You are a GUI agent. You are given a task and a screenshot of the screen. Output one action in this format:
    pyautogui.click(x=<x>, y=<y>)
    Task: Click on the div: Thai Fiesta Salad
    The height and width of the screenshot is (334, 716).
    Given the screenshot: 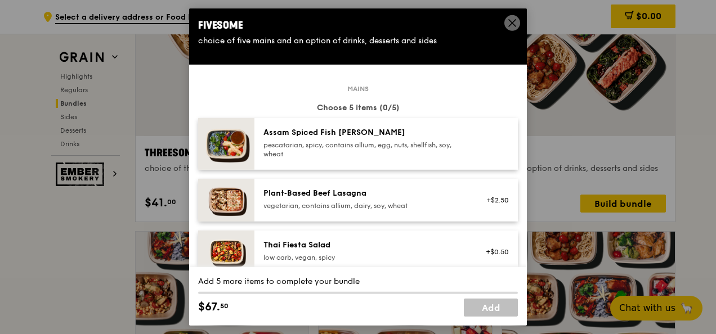 What is the action you would take?
    pyautogui.click(x=364, y=245)
    